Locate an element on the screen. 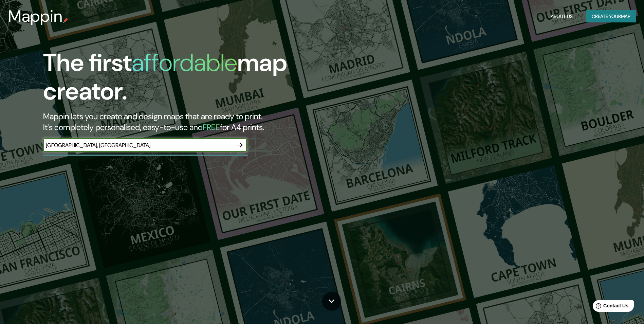 The width and height of the screenshot is (644, 324). span: Contact Us is located at coordinates (32, 8).